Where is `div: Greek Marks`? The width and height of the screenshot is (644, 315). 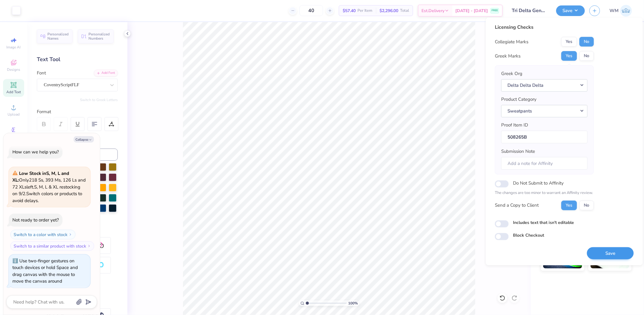 div: Greek Marks is located at coordinates (508, 56).